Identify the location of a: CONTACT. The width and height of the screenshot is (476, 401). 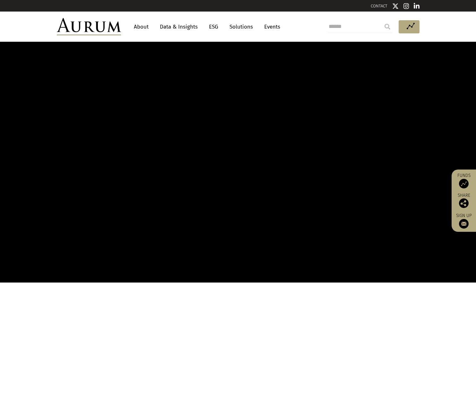
(379, 6).